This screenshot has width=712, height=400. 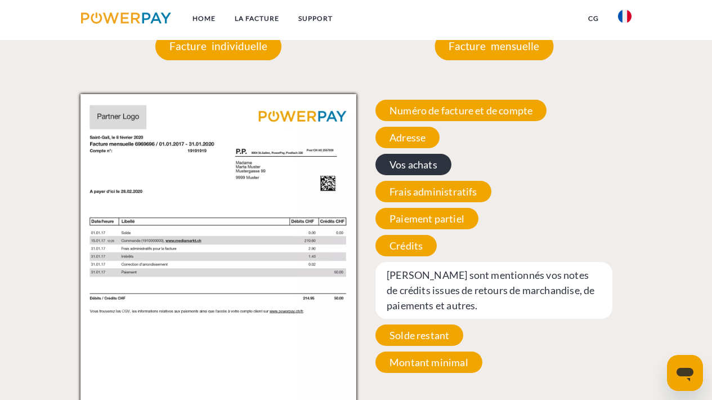 What do you see at coordinates (257, 19) in the screenshot?
I see `a: LA FACTURE` at bounding box center [257, 19].